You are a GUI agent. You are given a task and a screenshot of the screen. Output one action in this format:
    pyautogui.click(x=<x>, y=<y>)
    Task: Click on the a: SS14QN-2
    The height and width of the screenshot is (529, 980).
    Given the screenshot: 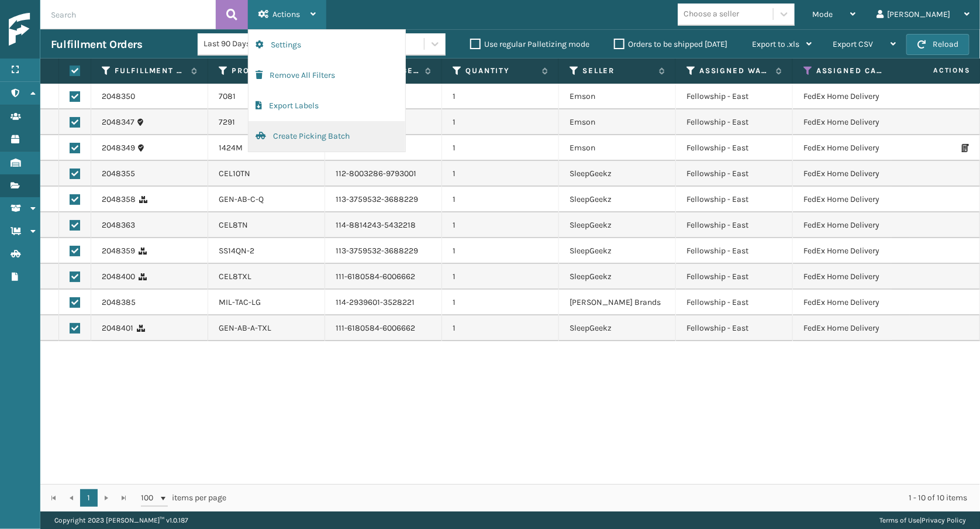 What is the action you would take?
    pyautogui.click(x=236, y=250)
    